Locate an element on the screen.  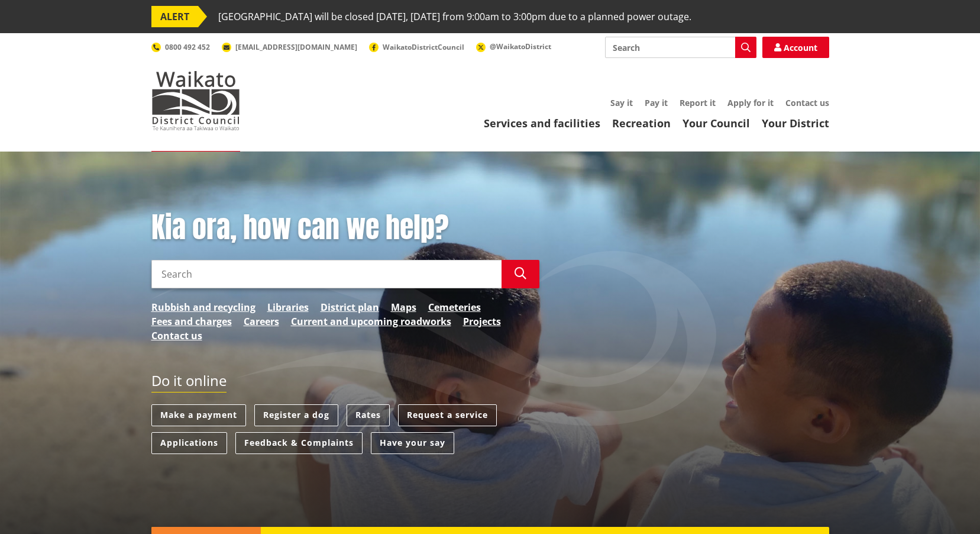
a: Maps is located at coordinates (403, 307).